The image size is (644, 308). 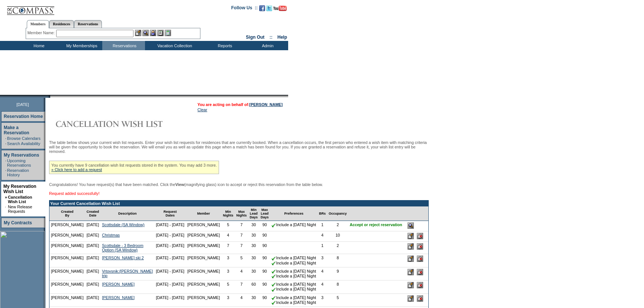 What do you see at coordinates (41, 32) in the screenshot?
I see `div: Member Name:` at bounding box center [41, 32].